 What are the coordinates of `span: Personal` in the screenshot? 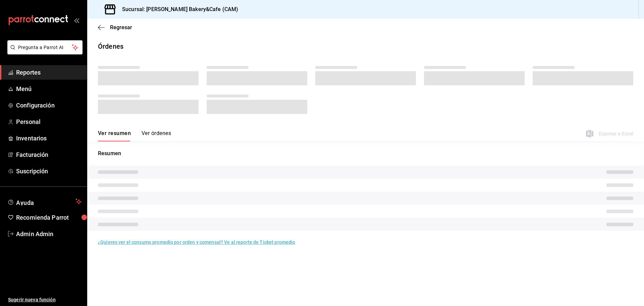 It's located at (49, 121).